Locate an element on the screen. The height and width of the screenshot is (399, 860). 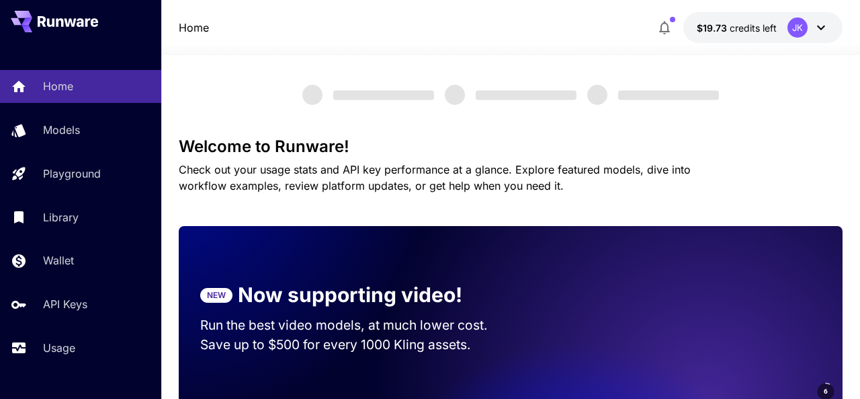
span: Check out your usage stats and API key performance at a glance. Explore featured models, dive int... is located at coordinates (435, 177).